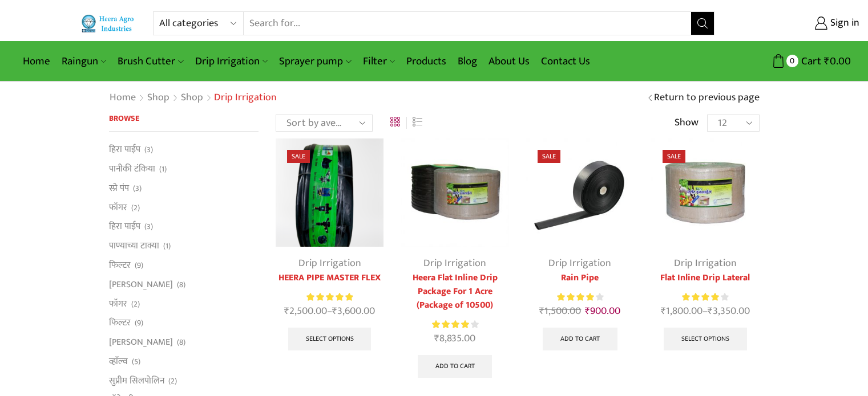 This screenshot has width=868, height=396. Describe the element at coordinates (353, 311) in the screenshot. I see `bdi: 3,600.00` at that location.